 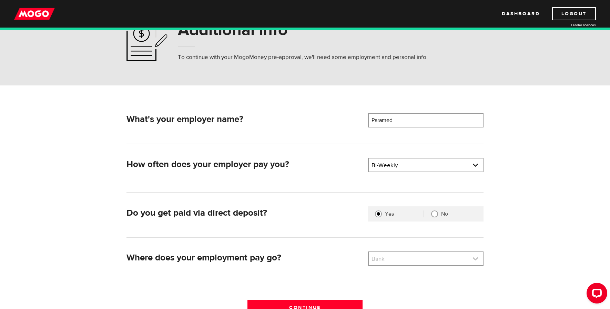 What do you see at coordinates (303, 30) in the screenshot?
I see `h1: Additional info` at bounding box center [303, 30].